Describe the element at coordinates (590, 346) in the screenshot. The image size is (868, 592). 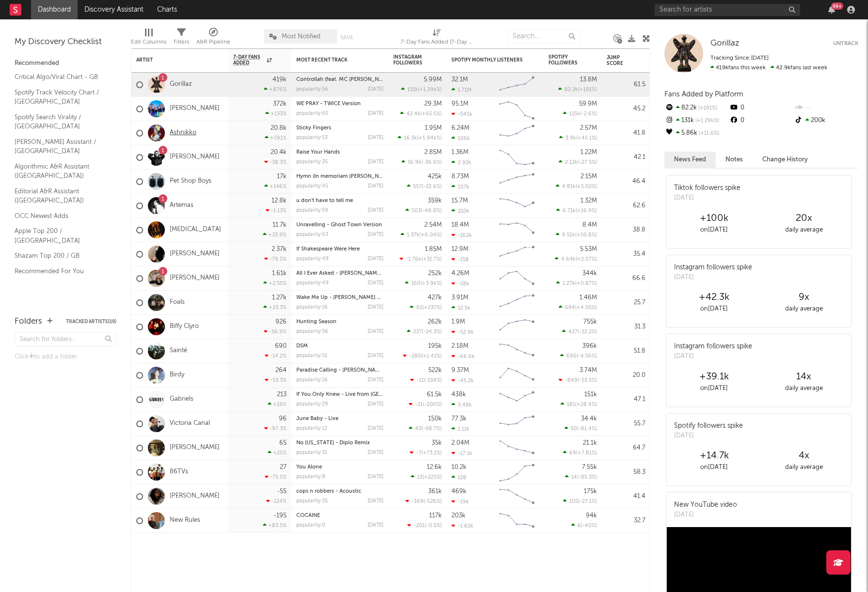
I see `div: 396k` at that location.